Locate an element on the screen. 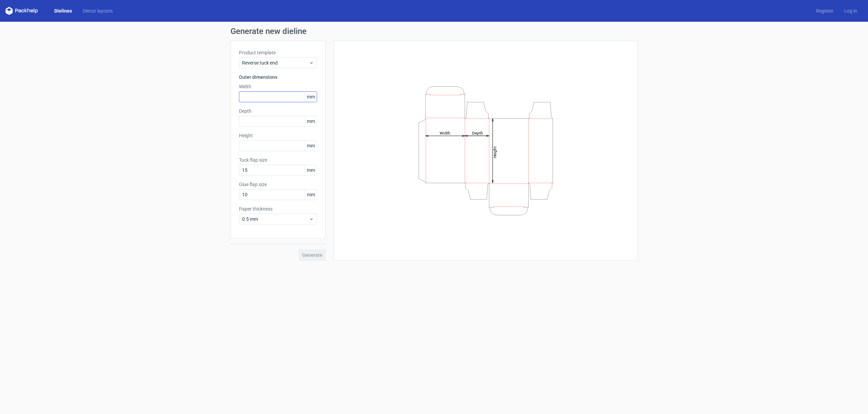 The image size is (868, 414). label: Glue flap size is located at coordinates (278, 184).